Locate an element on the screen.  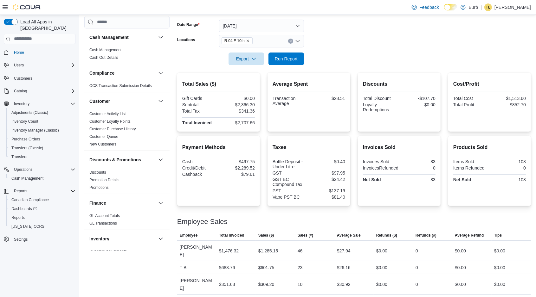
span: Cash Management is located at coordinates (27, 179).